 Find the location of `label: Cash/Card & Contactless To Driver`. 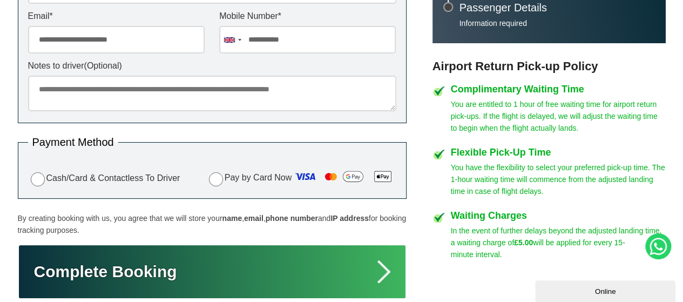

label: Cash/Card & Contactless To Driver is located at coordinates (104, 178).